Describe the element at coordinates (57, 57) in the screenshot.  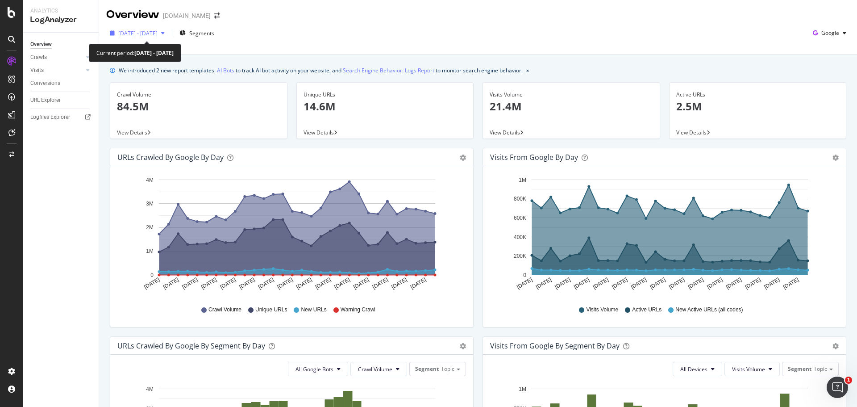
I see `a: Crawls` at that location.